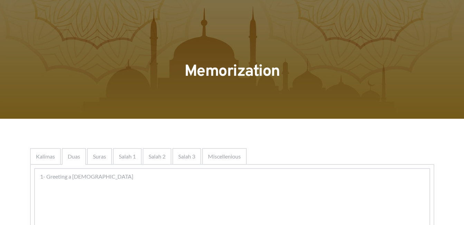 This screenshot has height=225, width=464. Describe the element at coordinates (45, 156) in the screenshot. I see `span: Kalimas` at that location.